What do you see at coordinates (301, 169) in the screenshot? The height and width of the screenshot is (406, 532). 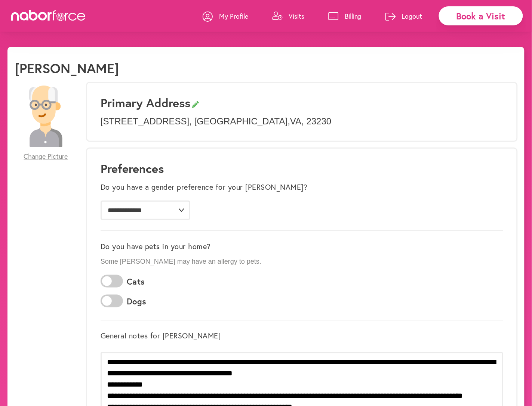 I see `h1: Preferences` at bounding box center [301, 169].